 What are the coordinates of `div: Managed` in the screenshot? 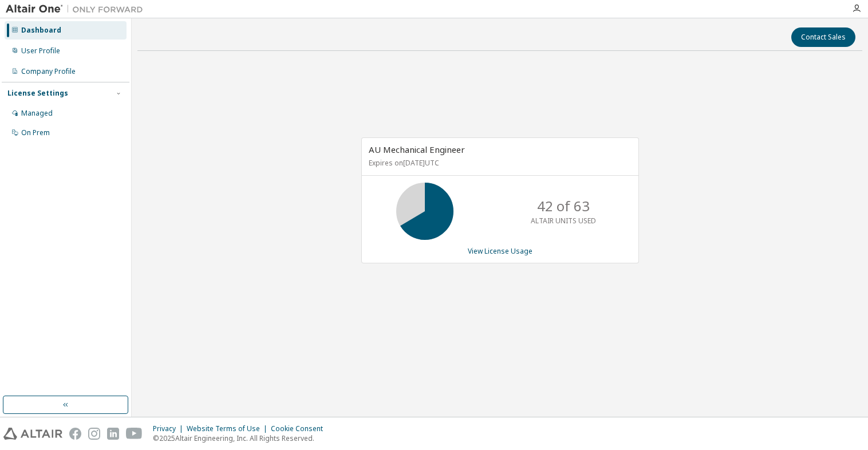 It's located at (37, 114).